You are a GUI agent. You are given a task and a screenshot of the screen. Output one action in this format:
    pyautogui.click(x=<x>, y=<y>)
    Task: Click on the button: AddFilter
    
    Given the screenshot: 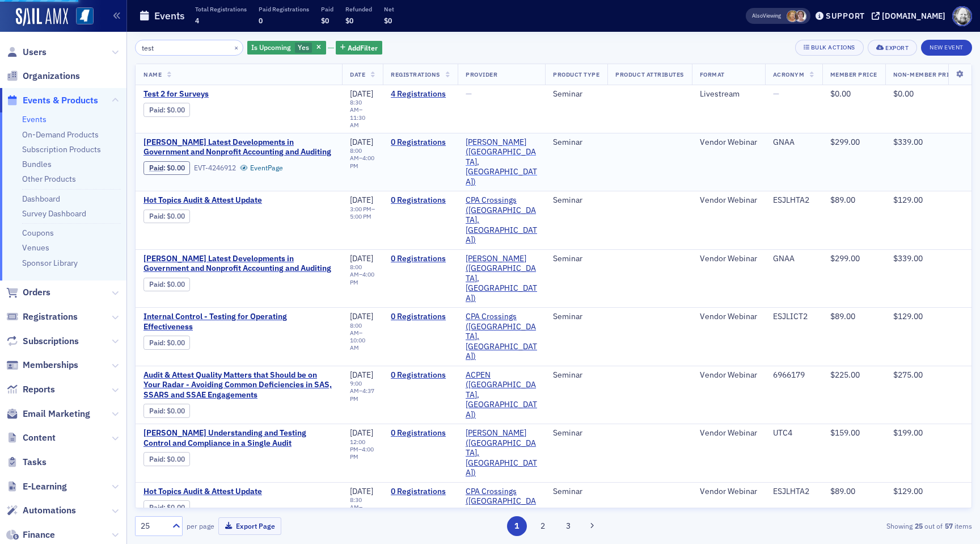 What is the action you would take?
    pyautogui.click(x=359, y=48)
    